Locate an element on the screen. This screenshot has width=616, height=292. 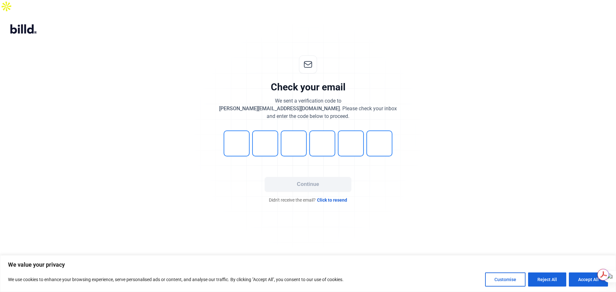
p: We use cookies to enhance your browsing experience, serve personalised ads or content, and analys... is located at coordinates (176, 280).